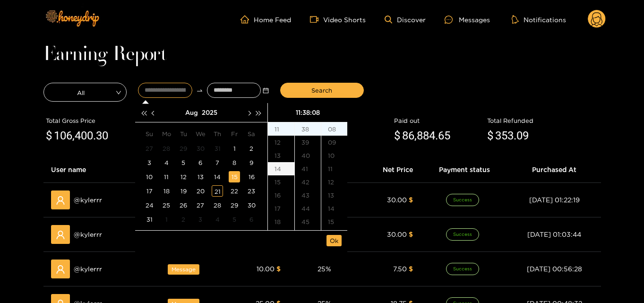  Describe the element at coordinates (167, 220) in the screenshot. I see `div: 1` at that location.